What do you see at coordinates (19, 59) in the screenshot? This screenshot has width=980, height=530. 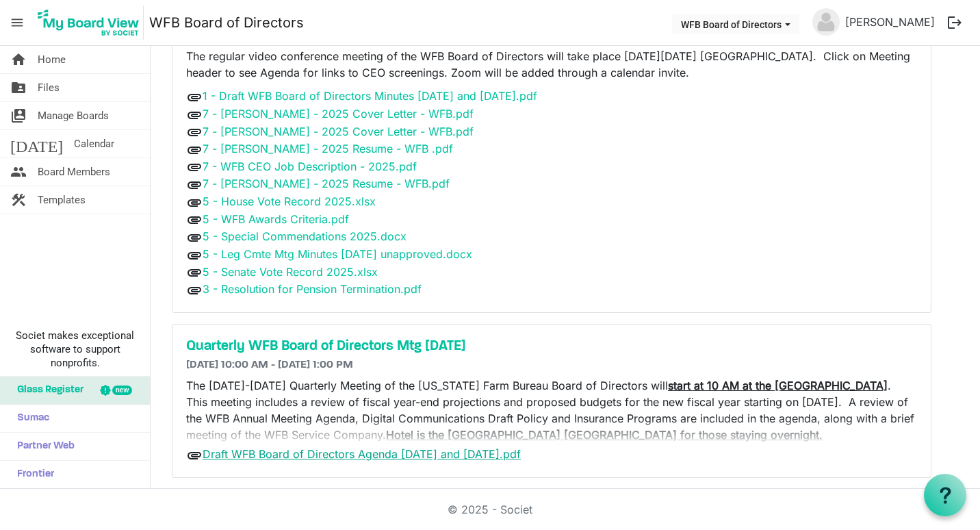 I see `span: home` at bounding box center [19, 59].